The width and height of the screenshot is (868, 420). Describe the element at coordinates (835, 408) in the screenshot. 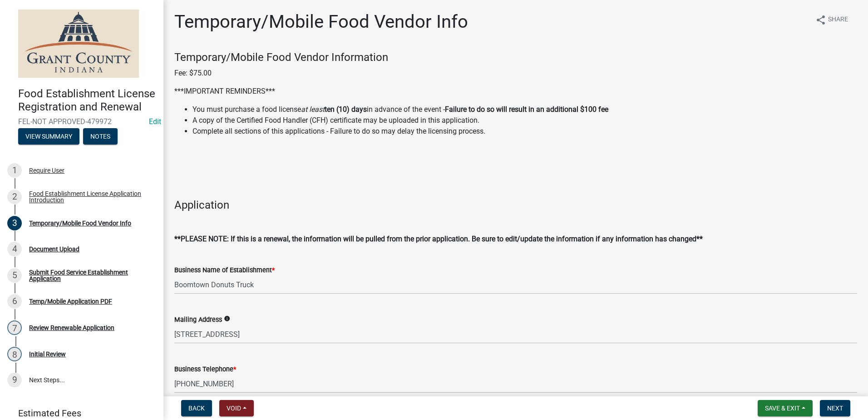

I see `span: Next` at that location.